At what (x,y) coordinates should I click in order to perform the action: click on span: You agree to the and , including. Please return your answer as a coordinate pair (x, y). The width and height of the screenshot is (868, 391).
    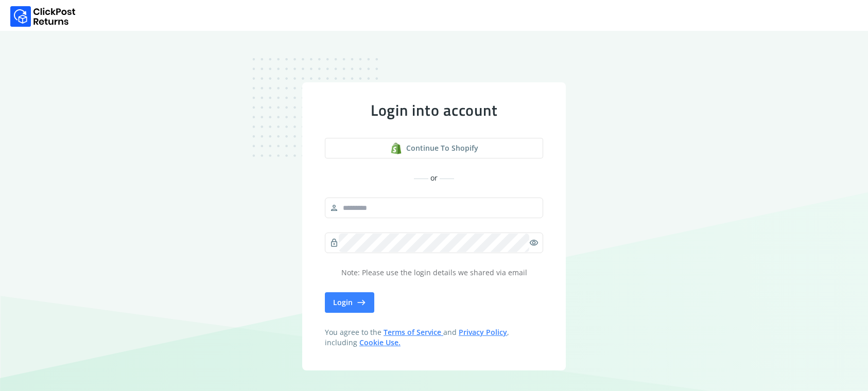
    Looking at the image, I should click on (434, 337).